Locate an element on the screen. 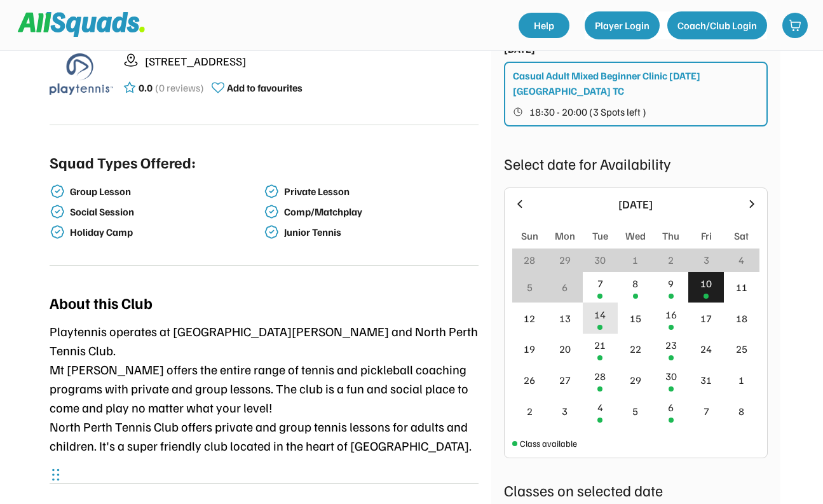 This screenshot has width=823, height=504. div: 13 is located at coordinates (565, 318).